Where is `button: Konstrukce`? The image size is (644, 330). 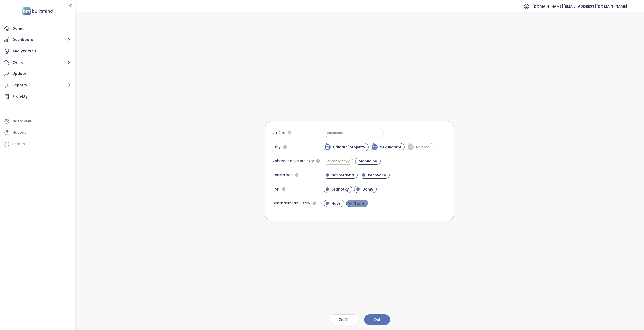
button: Konstrukce is located at coordinates (297, 175).